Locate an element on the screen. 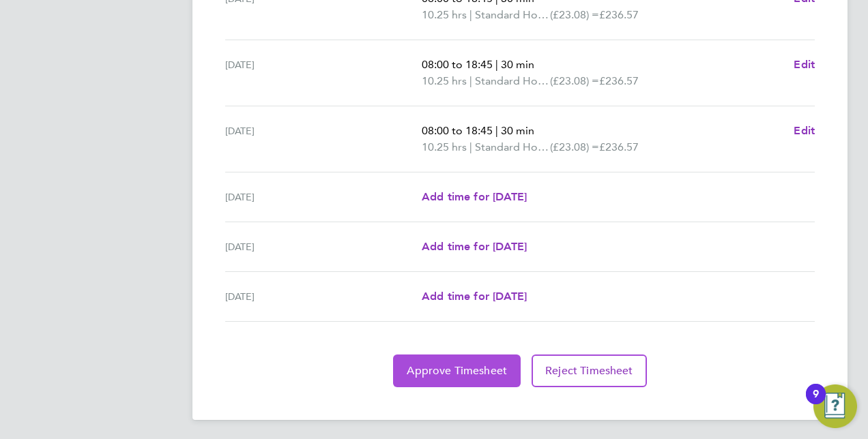 The height and width of the screenshot is (439, 868). span: Reject Timesheet is located at coordinates (589, 371).